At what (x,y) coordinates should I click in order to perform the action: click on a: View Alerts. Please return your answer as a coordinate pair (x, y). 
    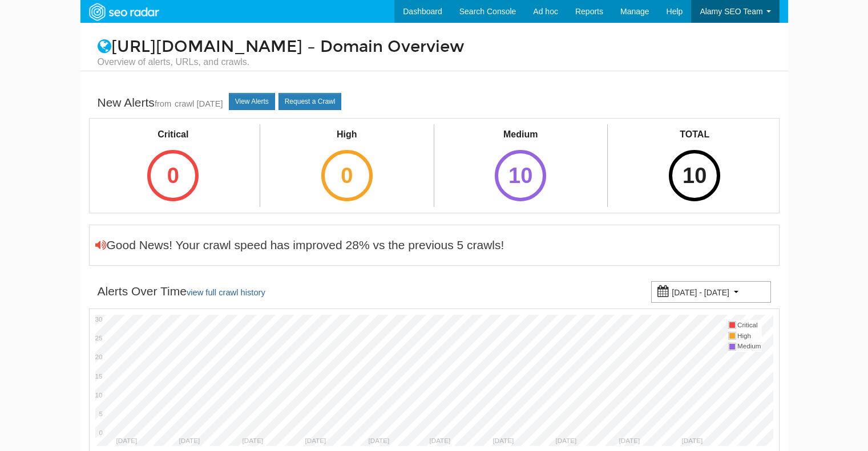
    Looking at the image, I should click on (252, 102).